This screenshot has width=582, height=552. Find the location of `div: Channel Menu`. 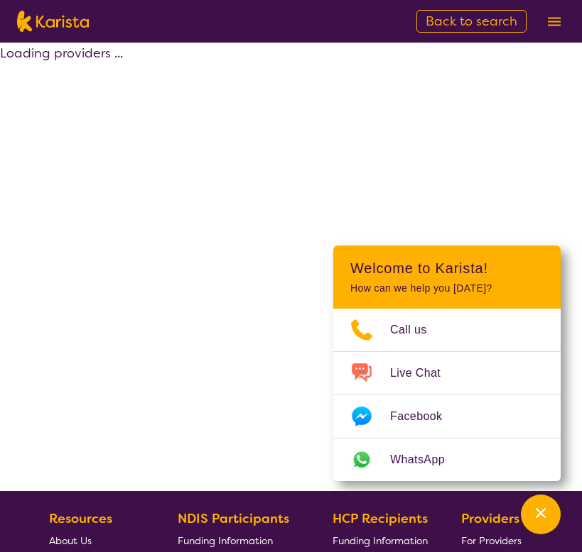

div: Channel Menu is located at coordinates (447, 364).